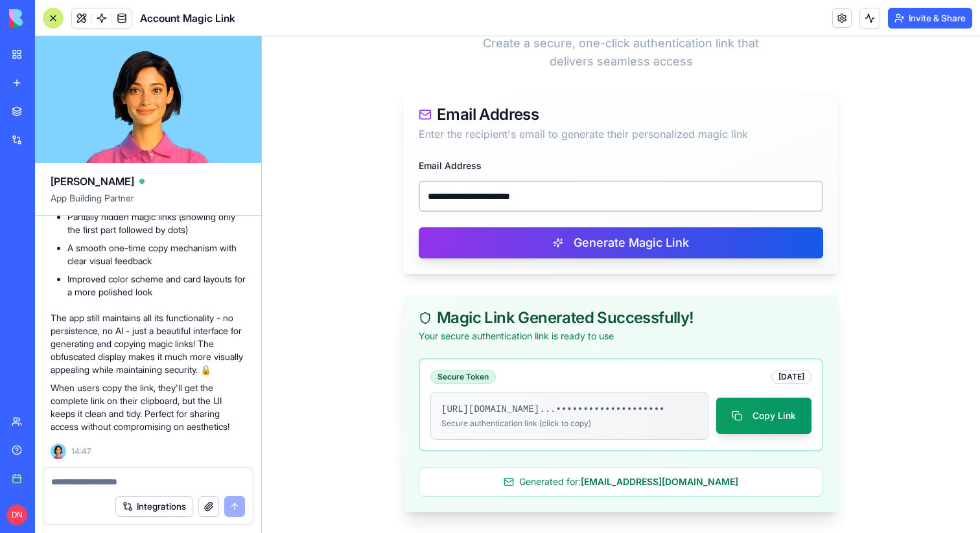  What do you see at coordinates (502, 379) in the screenshot?
I see `button: Copy Link` at bounding box center [502, 379].